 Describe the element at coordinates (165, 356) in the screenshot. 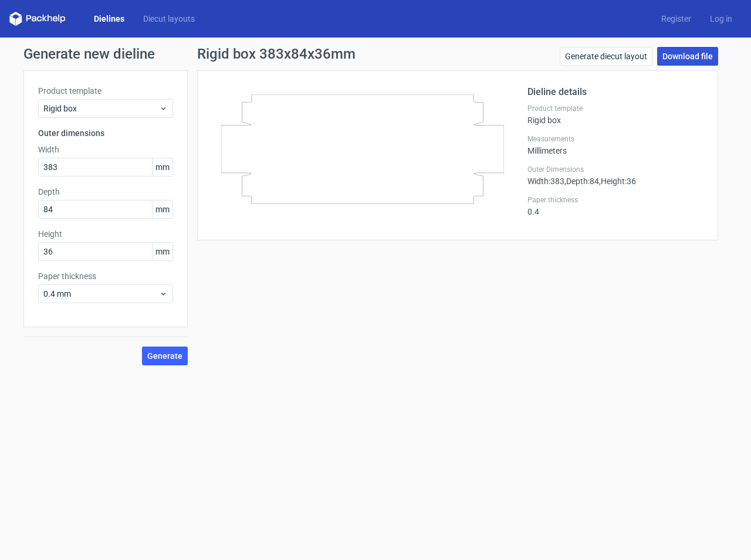

I see `button: Generate` at that location.